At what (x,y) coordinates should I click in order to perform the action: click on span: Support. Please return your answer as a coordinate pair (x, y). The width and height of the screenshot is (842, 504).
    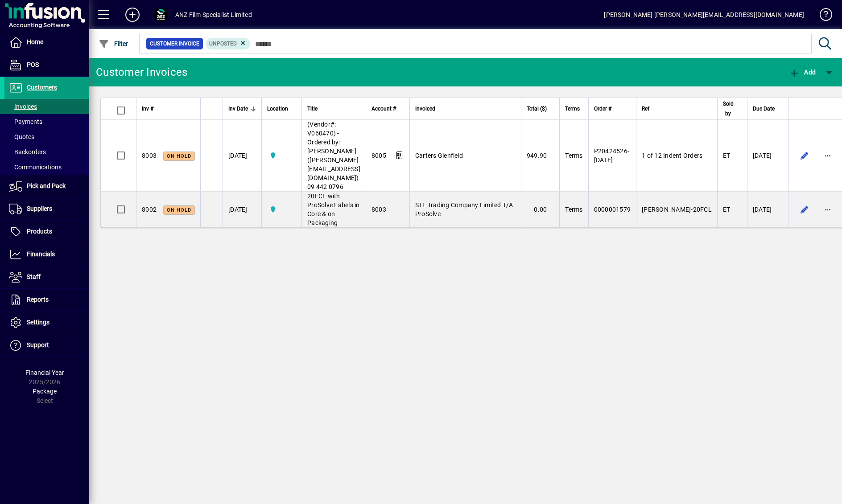
    Looking at the image, I should click on (38, 344).